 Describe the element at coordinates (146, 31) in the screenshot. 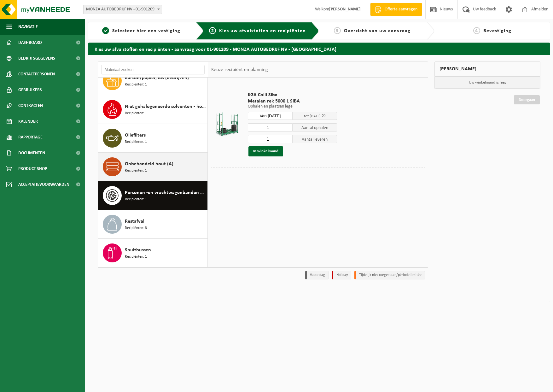

I see `span: Selecteer hier een vestiging` at that location.